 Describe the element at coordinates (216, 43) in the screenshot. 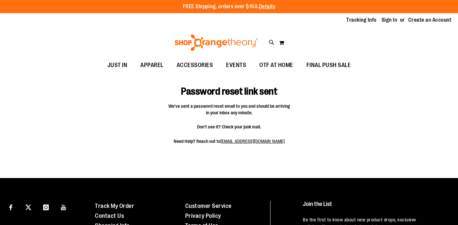

I see `img: Shop Orangetheory` at that location.